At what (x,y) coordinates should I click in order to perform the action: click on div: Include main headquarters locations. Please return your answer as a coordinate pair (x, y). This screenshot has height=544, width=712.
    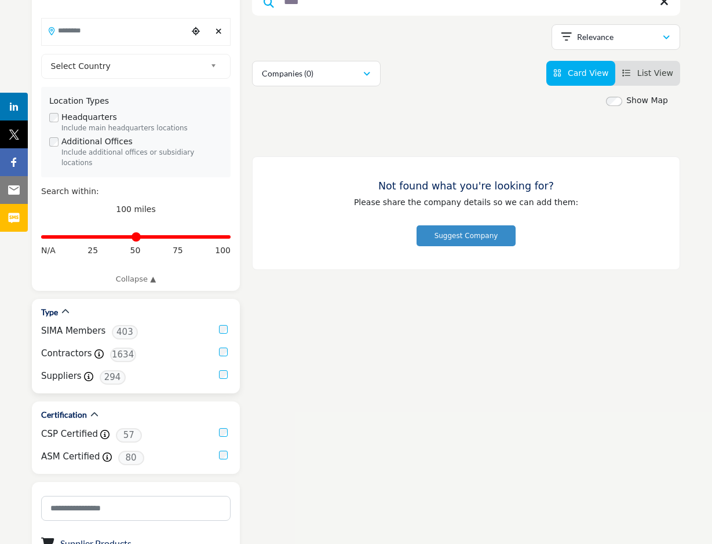
    Looking at the image, I should click on (142, 129).